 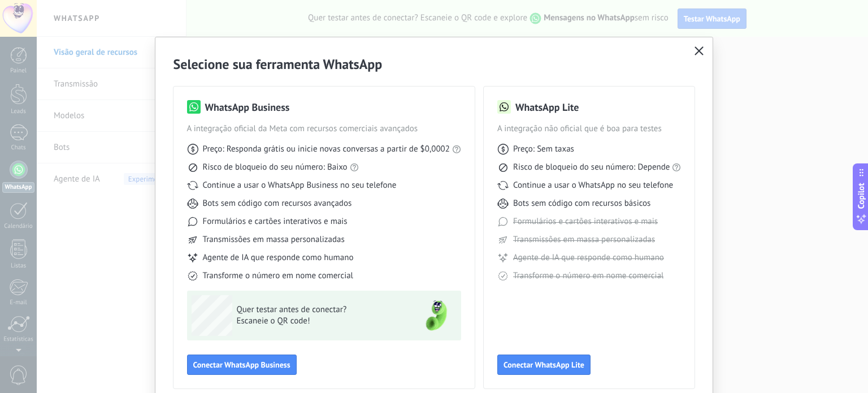 I want to click on img: green-phone.png, so click(x=436, y=315).